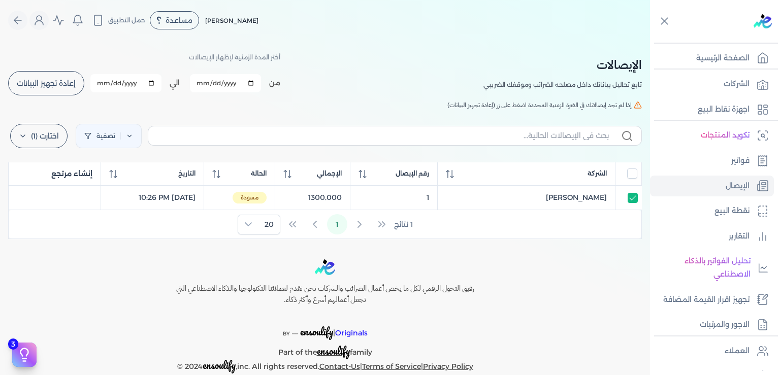 The image size is (780, 375). I want to click on span: الشركة, so click(597, 174).